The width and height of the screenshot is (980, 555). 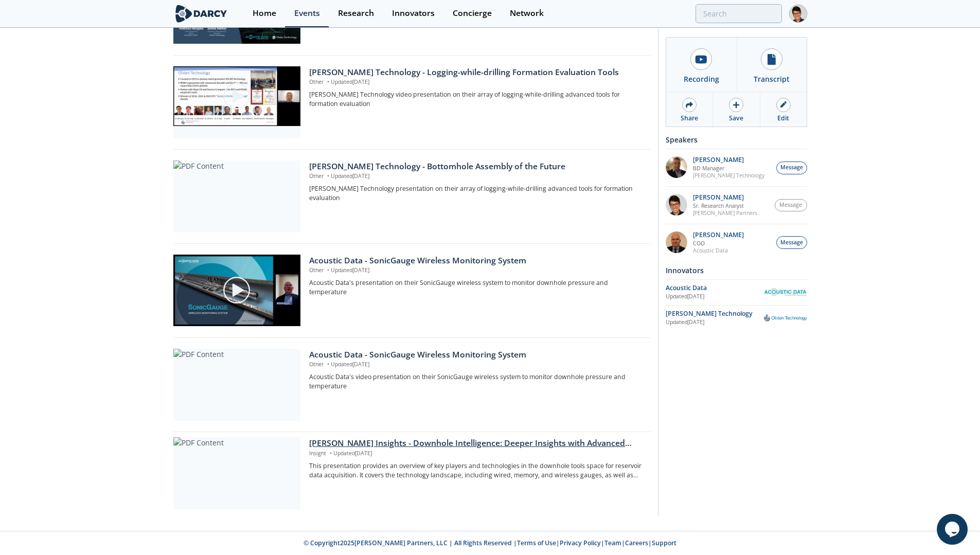 I want to click on img: 71c71b7a-757f-43b4-a858-759adc8c1b44, so click(x=677, y=242).